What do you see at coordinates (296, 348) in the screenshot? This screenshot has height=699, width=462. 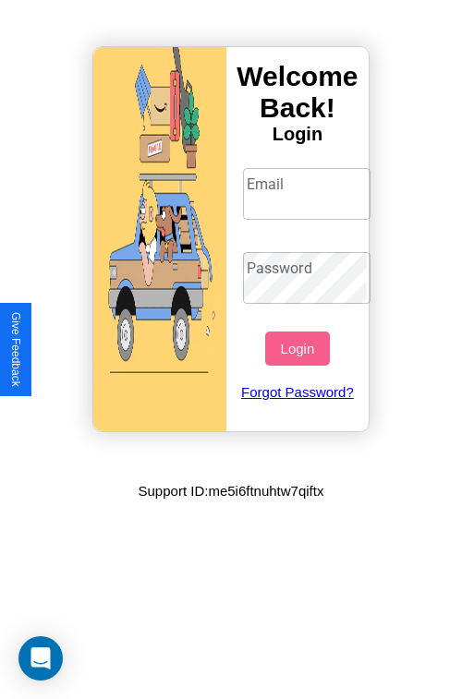 I see `button: Login` at bounding box center [296, 348].